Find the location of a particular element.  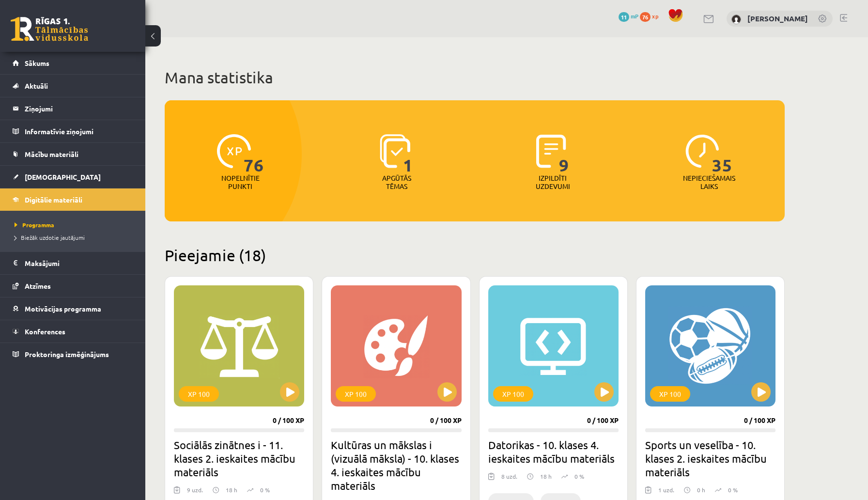

img: icon-learned-topics-4a711ccc23c960034f471b6e78daf4a3bad4a20eaf4de84257b87e66633f6470.svg is located at coordinates (395, 151).